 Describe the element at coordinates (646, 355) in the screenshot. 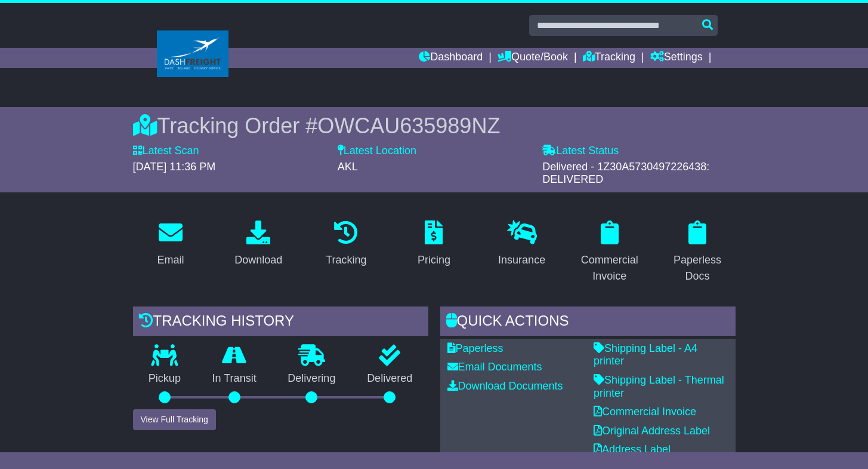

I see `a: Shipping Label - A4 printer` at that location.